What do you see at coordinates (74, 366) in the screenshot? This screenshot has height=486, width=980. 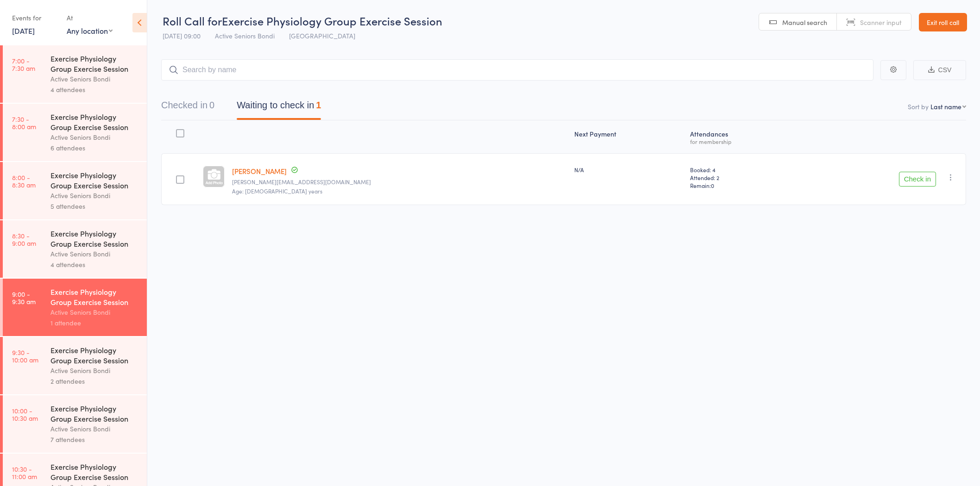 I see `a: 9:30 -10:00 amExercise Physiology Group Exercise SessionActive Seniors Bondi2 attendees` at bounding box center [74, 366].